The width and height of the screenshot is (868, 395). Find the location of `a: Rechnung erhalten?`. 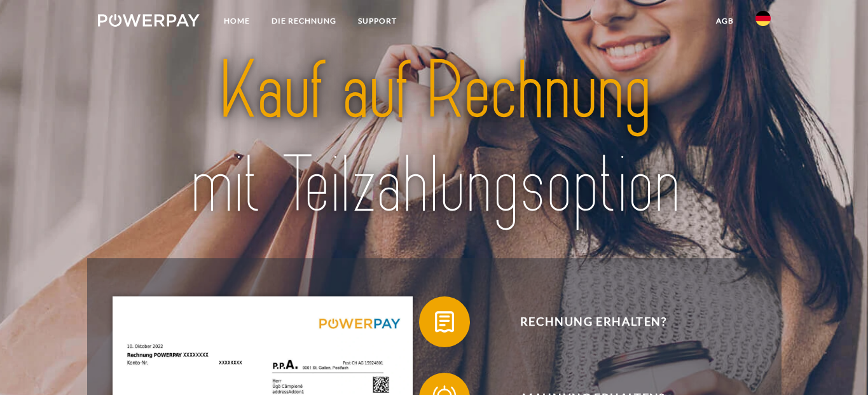

a: Rechnung erhalten? is located at coordinates (584, 322).